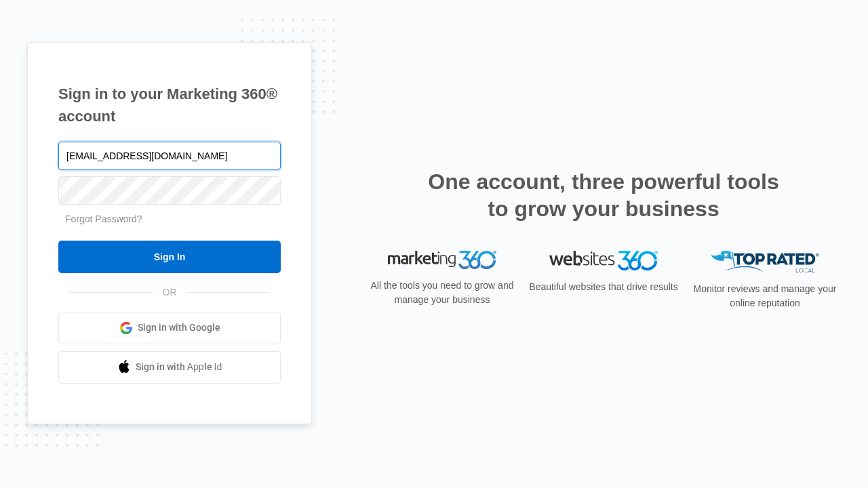 The height and width of the screenshot is (488, 868). I want to click on span: Sign in with Apple Id, so click(179, 367).